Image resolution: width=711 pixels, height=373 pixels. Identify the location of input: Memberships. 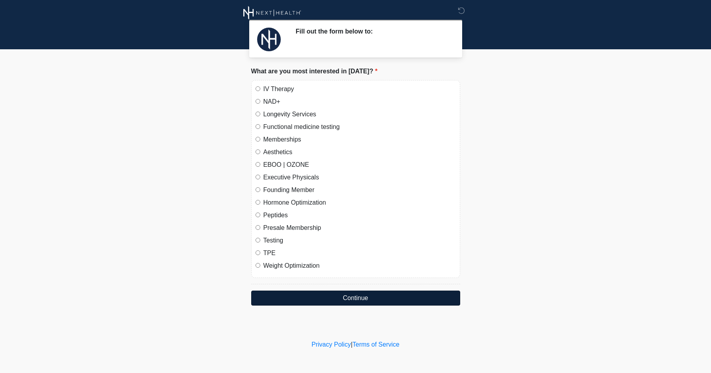
(258, 139).